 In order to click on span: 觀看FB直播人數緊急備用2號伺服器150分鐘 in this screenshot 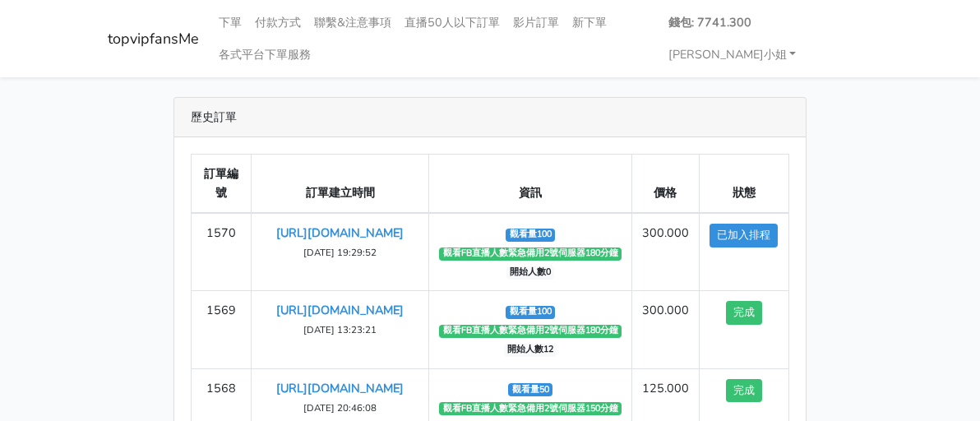, I will do `click(531, 409)`.